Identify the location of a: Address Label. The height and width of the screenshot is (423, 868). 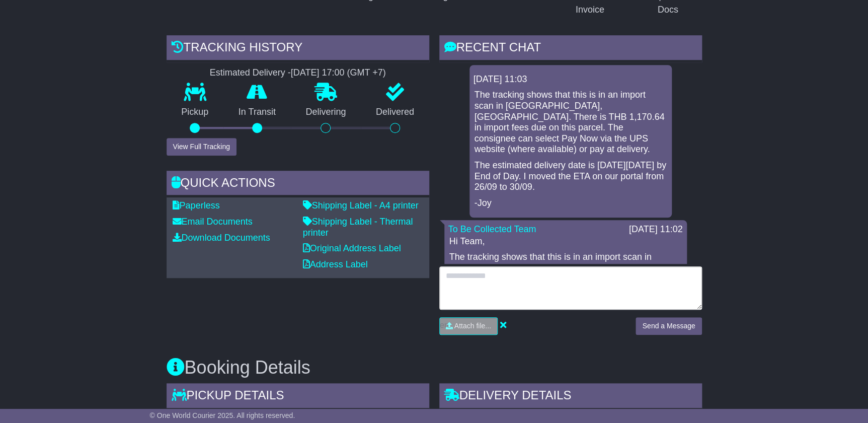
(335, 265).